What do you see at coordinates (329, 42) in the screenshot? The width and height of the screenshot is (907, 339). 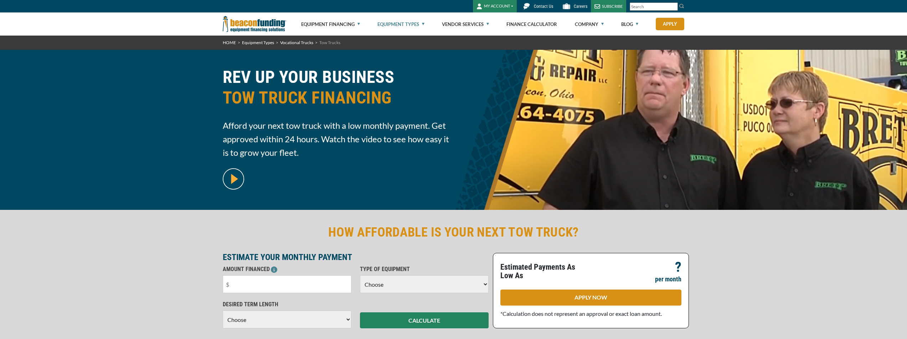 I see `span: Tow Trucks` at bounding box center [329, 42].